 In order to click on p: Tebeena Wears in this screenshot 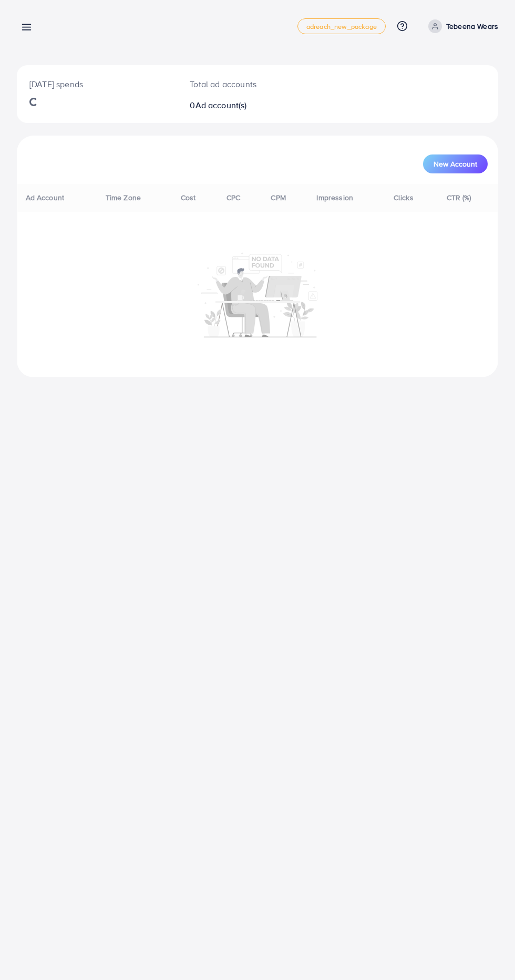, I will do `click(472, 26)`.